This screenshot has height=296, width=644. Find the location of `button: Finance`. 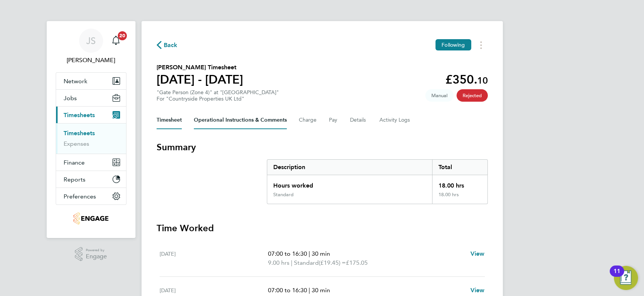

button: Finance is located at coordinates (91, 162).